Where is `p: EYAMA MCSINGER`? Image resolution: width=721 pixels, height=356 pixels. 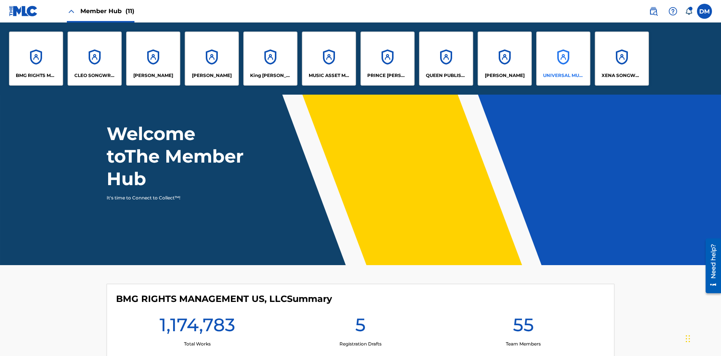
p: EYAMA MCSINGER is located at coordinates (212, 76).